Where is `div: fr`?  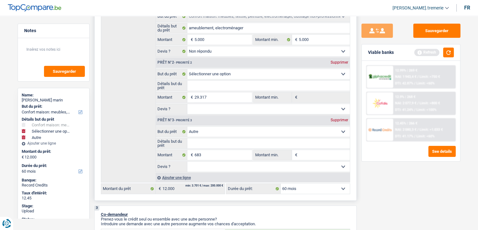
div: fr is located at coordinates (467, 8).